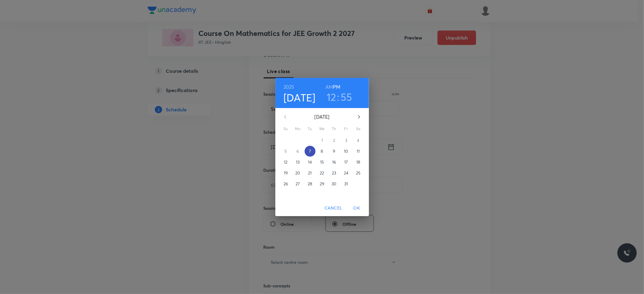  I want to click on p: 12, so click(286, 162).